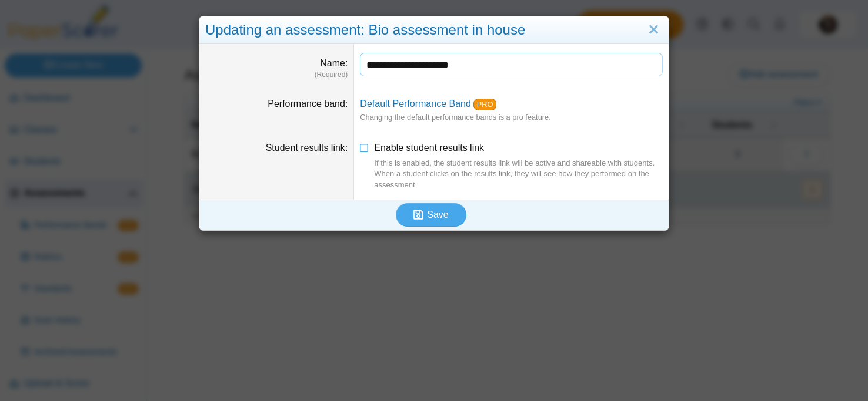 The image size is (868, 401). Describe the element at coordinates (307, 148) in the screenshot. I see `label: Student results link` at that location.